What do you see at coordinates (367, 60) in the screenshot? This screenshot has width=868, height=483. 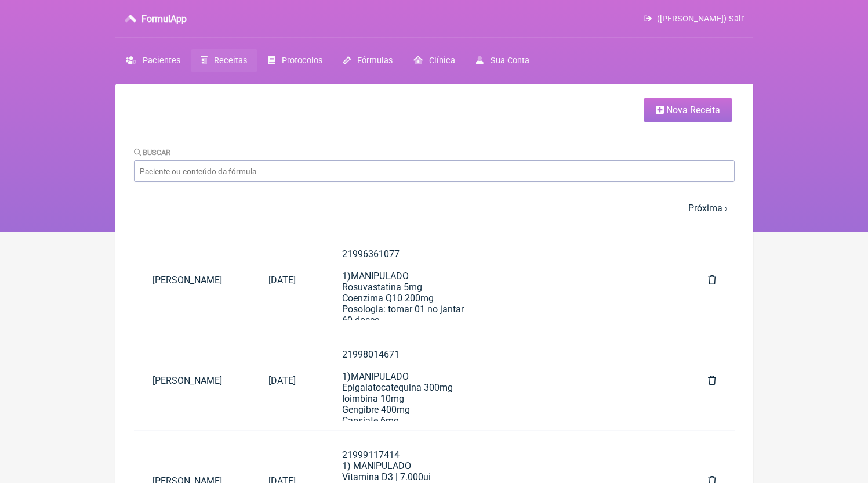 I see `a: Fórmulas` at bounding box center [367, 60].